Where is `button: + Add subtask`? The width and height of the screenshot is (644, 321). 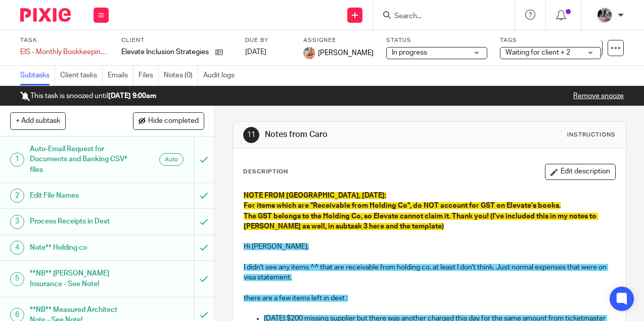 button: + Add subtask is located at coordinates (38, 121).